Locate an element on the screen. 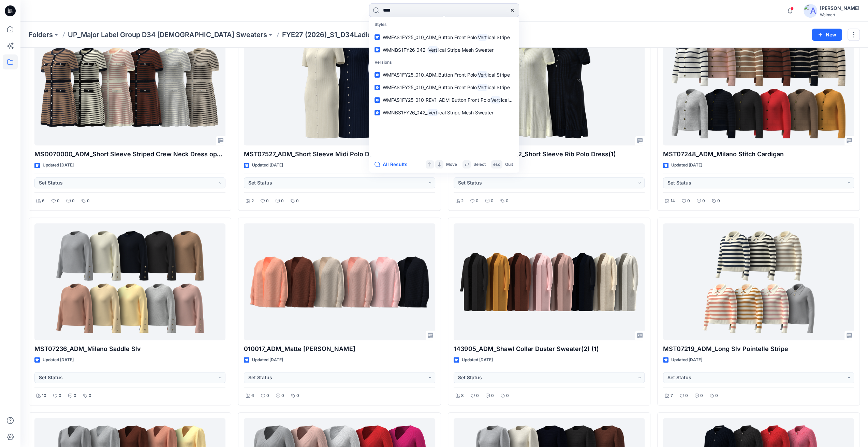 This screenshot has height=447, width=868. p: FYE27 (2026)_S1_D34Ladies_Sweaters_MLG is located at coordinates (354, 35).